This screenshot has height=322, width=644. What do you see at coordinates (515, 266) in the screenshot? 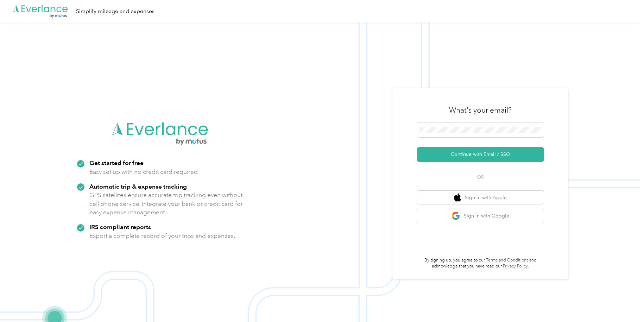
I see `a: Privacy Policy` at bounding box center [515, 266].